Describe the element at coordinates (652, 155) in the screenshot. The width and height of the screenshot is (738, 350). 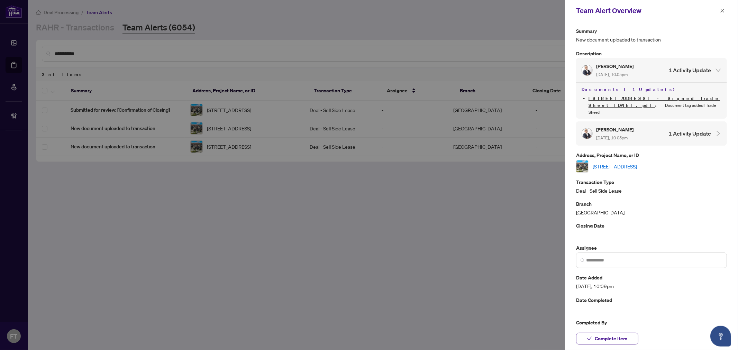
I see `p: Address, Project Name, or ID` at that location.